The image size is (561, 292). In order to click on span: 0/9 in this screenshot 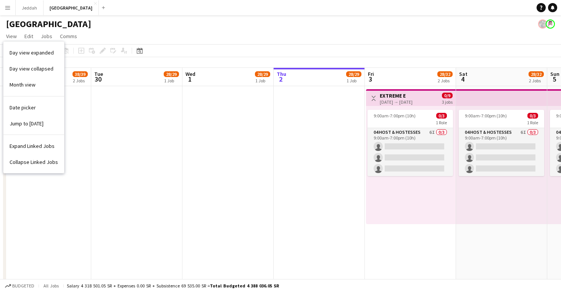, I will do `click(447, 95)`.